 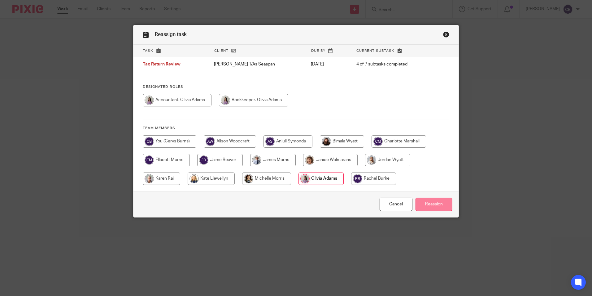 What do you see at coordinates (392, 64) in the screenshot?
I see `td: 4 of 7 subtasks completed` at bounding box center [392, 64].